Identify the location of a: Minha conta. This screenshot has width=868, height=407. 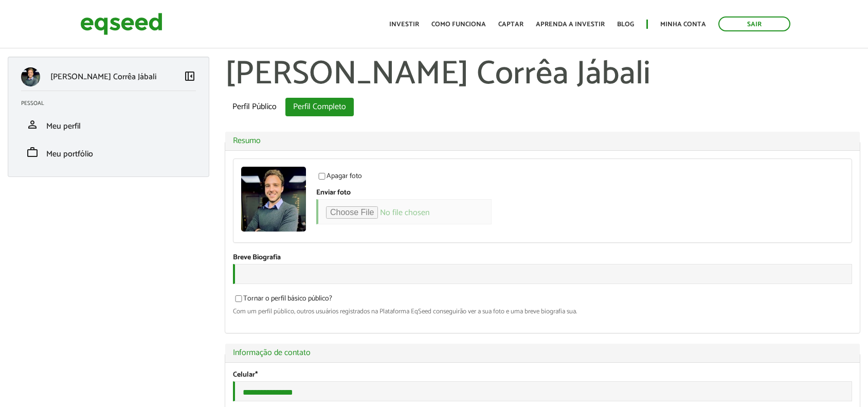
(683, 24).